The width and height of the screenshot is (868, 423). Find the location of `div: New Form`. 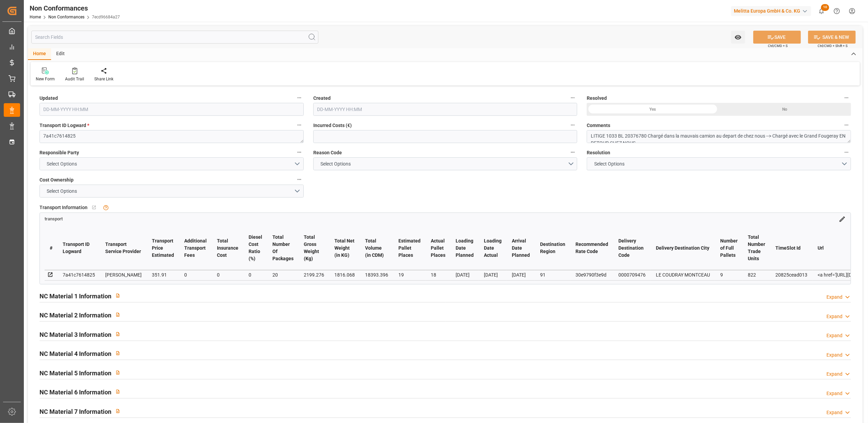

div: New Form is located at coordinates (46, 79).